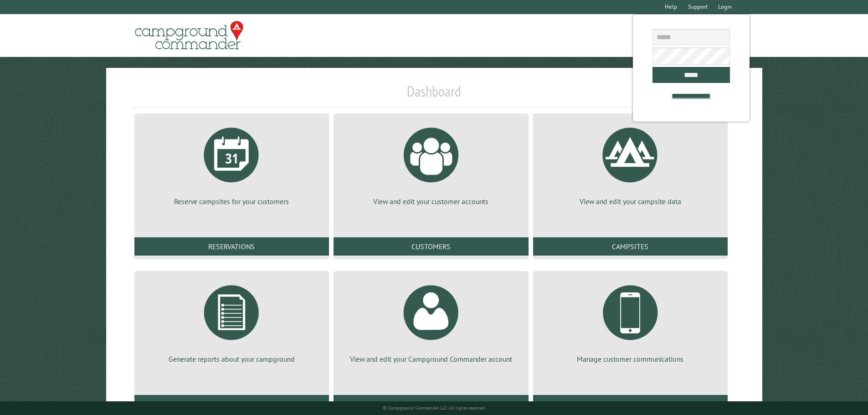 The image size is (868, 415). What do you see at coordinates (434, 95) in the screenshot?
I see `h1: Dashboard` at bounding box center [434, 95].